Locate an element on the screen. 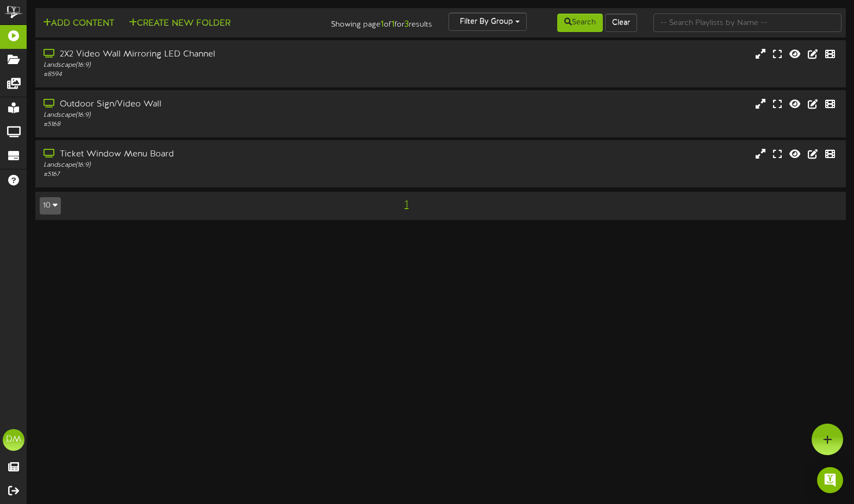  button: Search is located at coordinates (580, 23).